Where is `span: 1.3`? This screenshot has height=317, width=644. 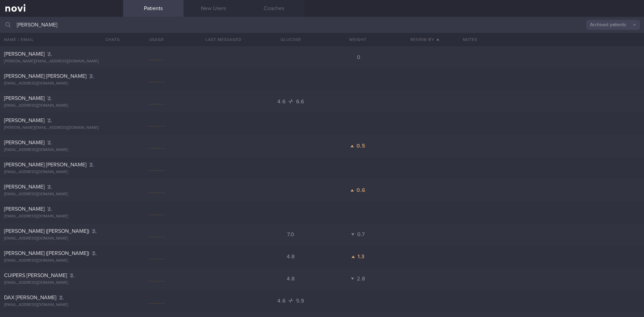 span: 1.3 is located at coordinates (361, 257).